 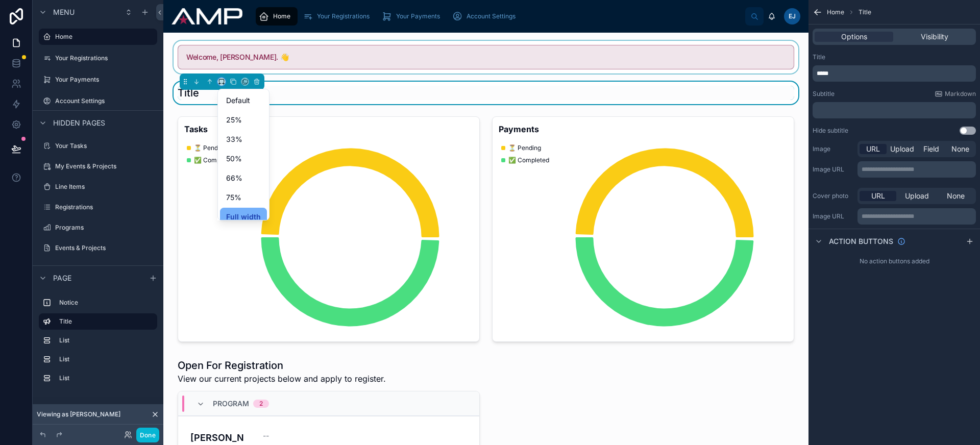 What do you see at coordinates (243, 217) in the screenshot?
I see `span: Full width` at bounding box center [243, 217].